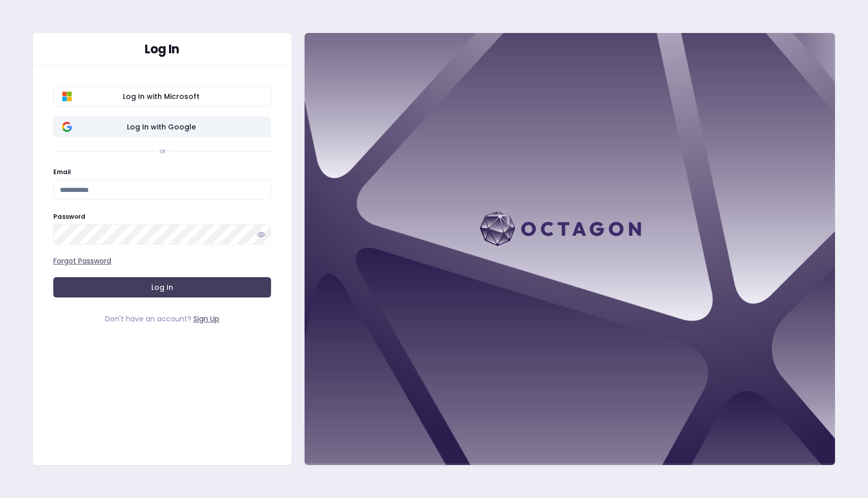 Image resolution: width=868 pixels, height=498 pixels. What do you see at coordinates (162, 288) in the screenshot?
I see `button: Log In` at bounding box center [162, 288].